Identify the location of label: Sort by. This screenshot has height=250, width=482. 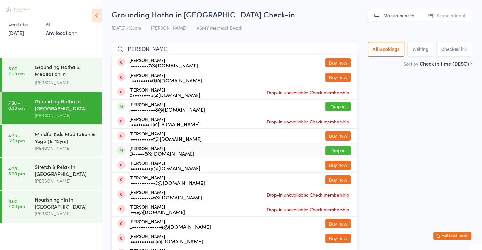
(411, 64).